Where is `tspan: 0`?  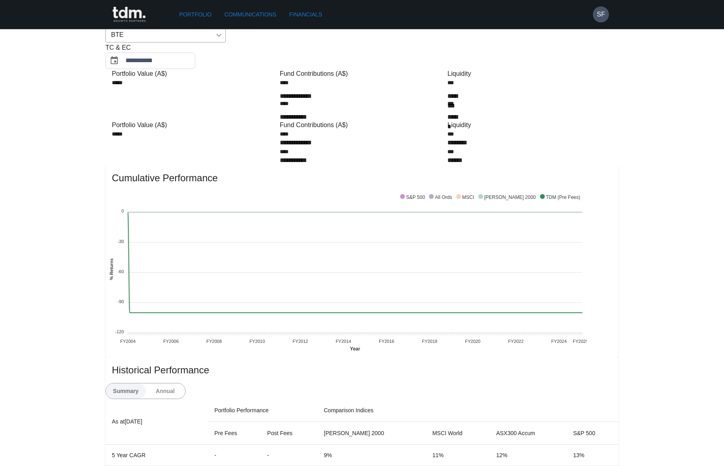 tspan: 0 is located at coordinates (123, 211).